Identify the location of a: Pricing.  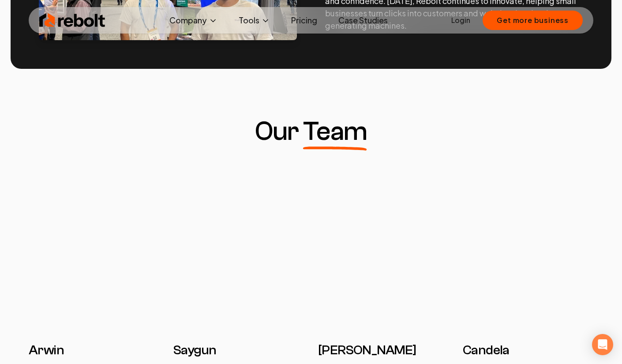
(304, 20).